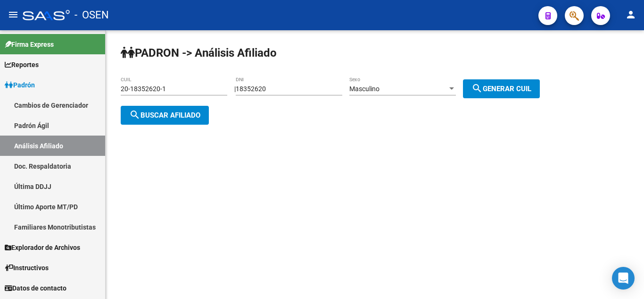  Describe the element at coordinates (43, 247) in the screenshot. I see `span: Explorador de Archivos` at that location.